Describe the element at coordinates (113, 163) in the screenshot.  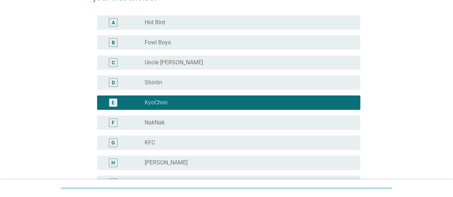
I see `div: H` at that location.